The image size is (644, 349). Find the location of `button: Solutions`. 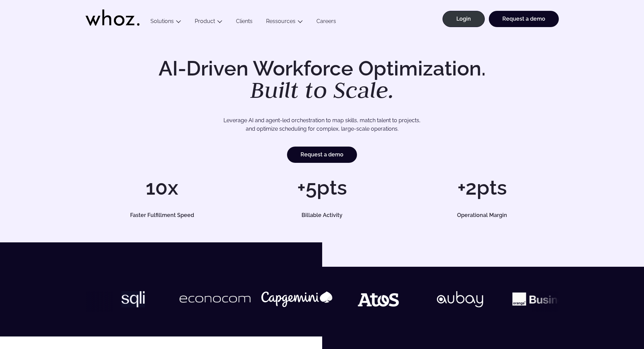

button: Solutions is located at coordinates (166, 22).